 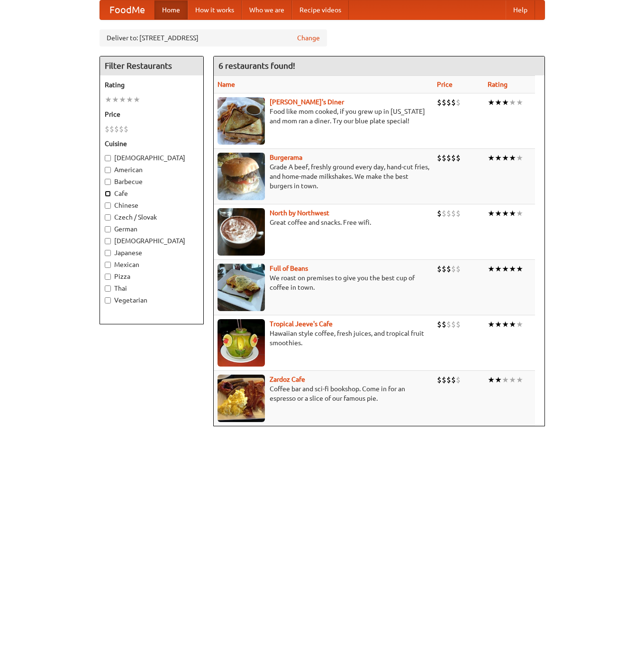 I want to click on label: Czech / Slovak, so click(x=152, y=217).